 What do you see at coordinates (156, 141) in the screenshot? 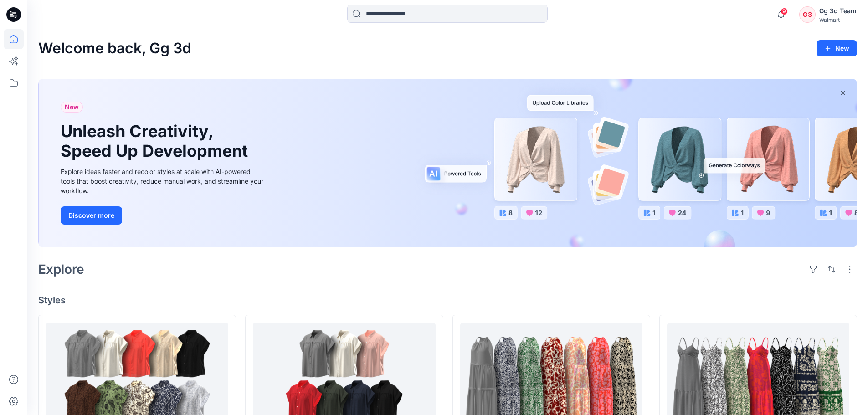
I see `h1: Unleash Creativity, Speed Up Development` at bounding box center [156, 141].